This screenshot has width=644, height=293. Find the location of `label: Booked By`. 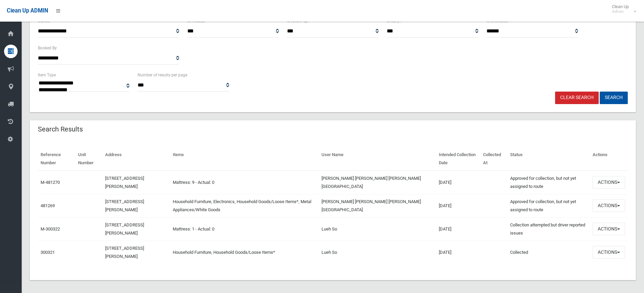

label: Booked By is located at coordinates (47, 48).